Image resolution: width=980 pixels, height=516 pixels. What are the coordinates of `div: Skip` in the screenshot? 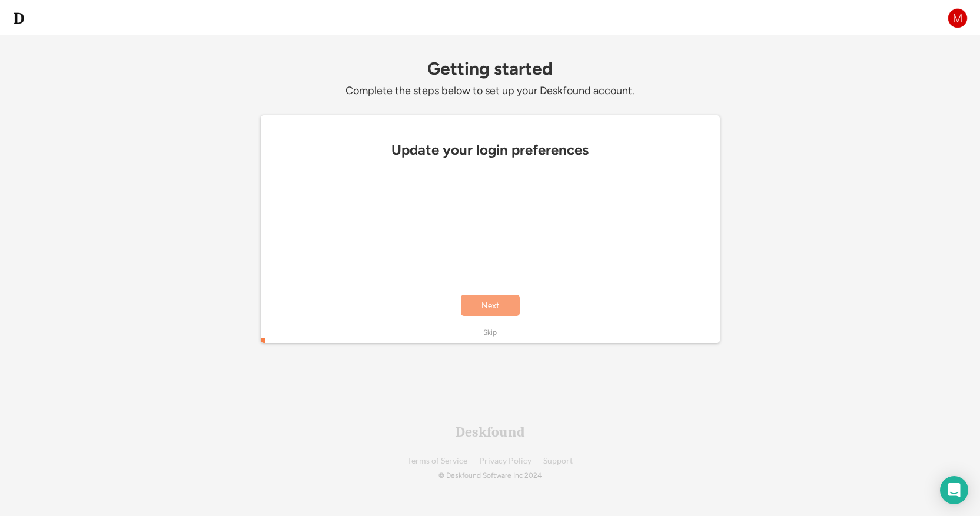 It's located at (490, 332).